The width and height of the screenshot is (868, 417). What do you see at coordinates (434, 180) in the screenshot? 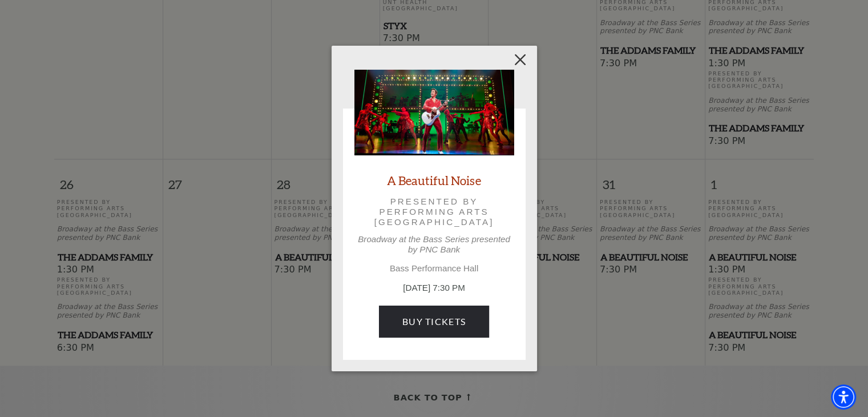
I see `a: A Beautiful Noise` at bounding box center [434, 180].